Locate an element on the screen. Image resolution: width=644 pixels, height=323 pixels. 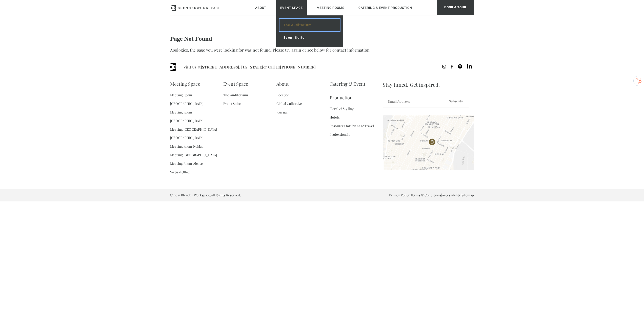
a: Global Collective is located at coordinates (289, 104).